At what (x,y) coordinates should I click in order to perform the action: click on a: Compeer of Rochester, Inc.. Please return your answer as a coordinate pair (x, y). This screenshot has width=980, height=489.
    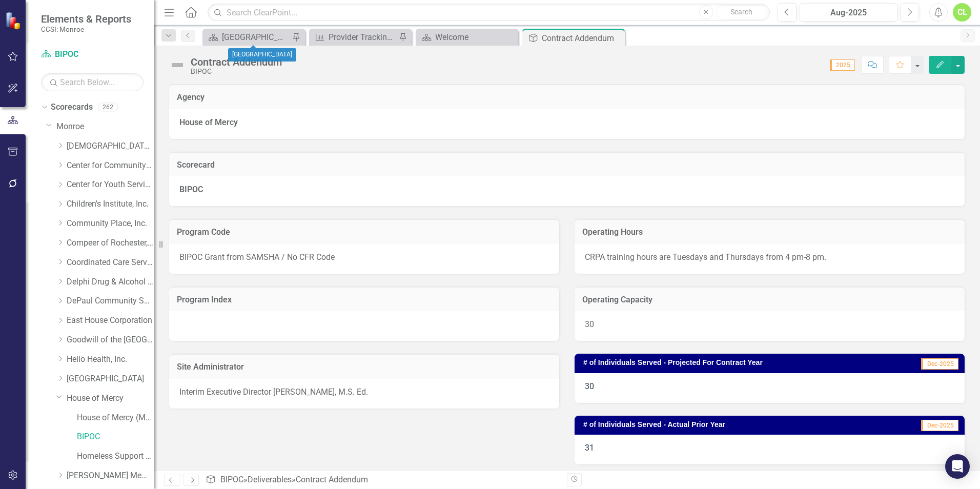
    Looking at the image, I should click on (110, 243).